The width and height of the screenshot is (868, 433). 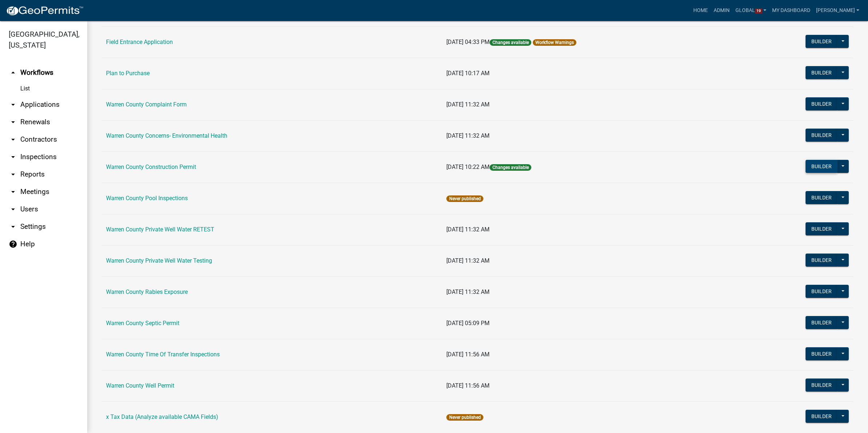 What do you see at coordinates (13, 73) in the screenshot?
I see `i: arrow_drop_up` at bounding box center [13, 73].